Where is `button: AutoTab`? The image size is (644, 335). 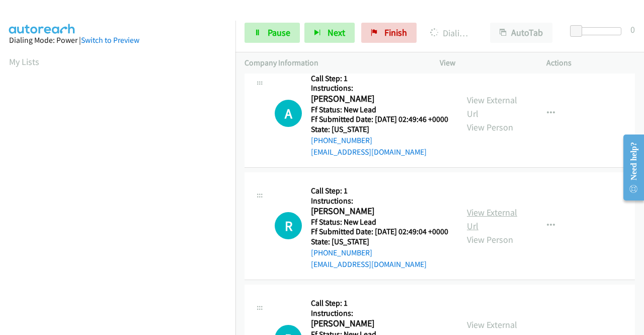
button: AutoTab is located at coordinates (521, 33).